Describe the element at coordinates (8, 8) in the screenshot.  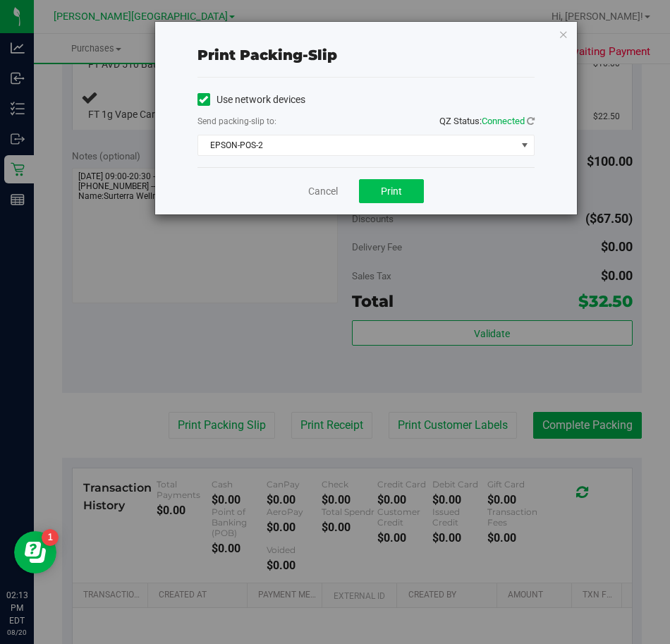
I see `span: 1` at that location.